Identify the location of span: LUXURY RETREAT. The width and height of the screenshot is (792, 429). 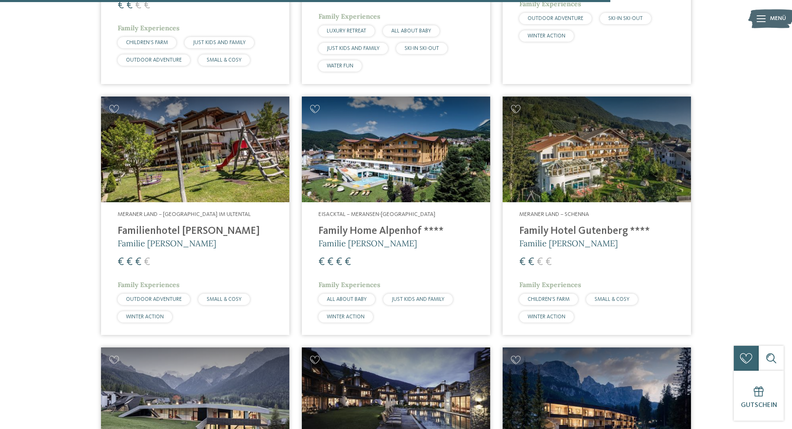
(346, 31).